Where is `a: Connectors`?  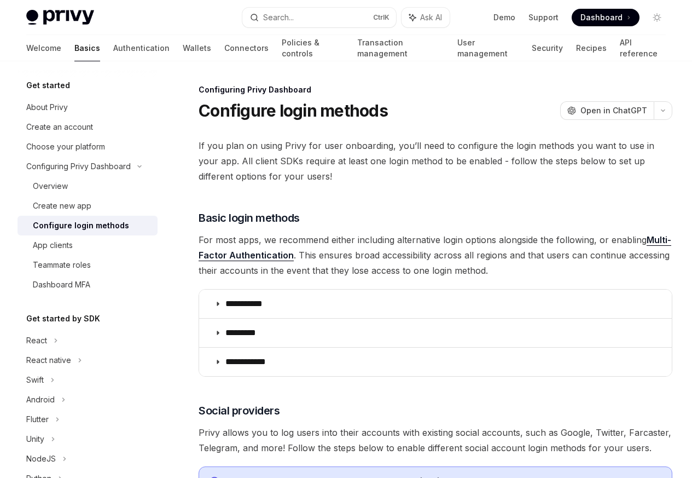
a: Connectors is located at coordinates (246, 48).